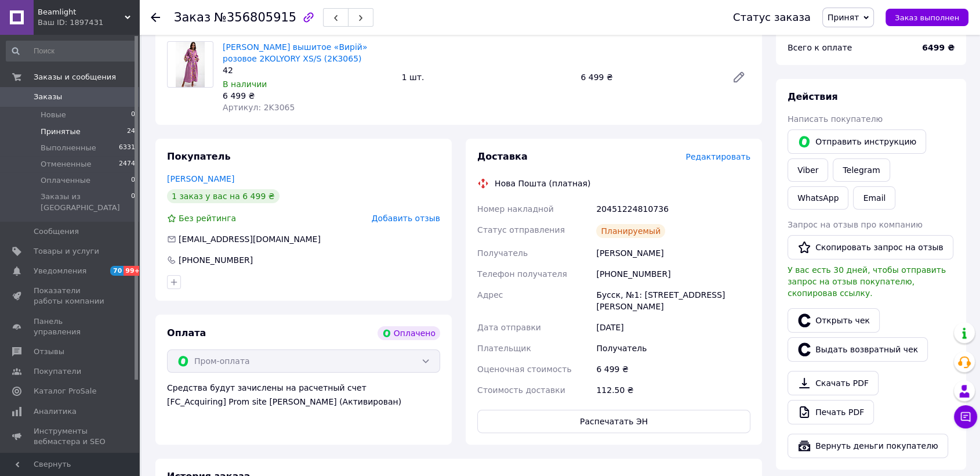 The width and height of the screenshot is (980, 476). Describe the element at coordinates (866, 282) in the screenshot. I see `span: У вас есть 30 дней, чтобы отправить запрос на отзыв покупателю, скопировав ссылку.` at that location.